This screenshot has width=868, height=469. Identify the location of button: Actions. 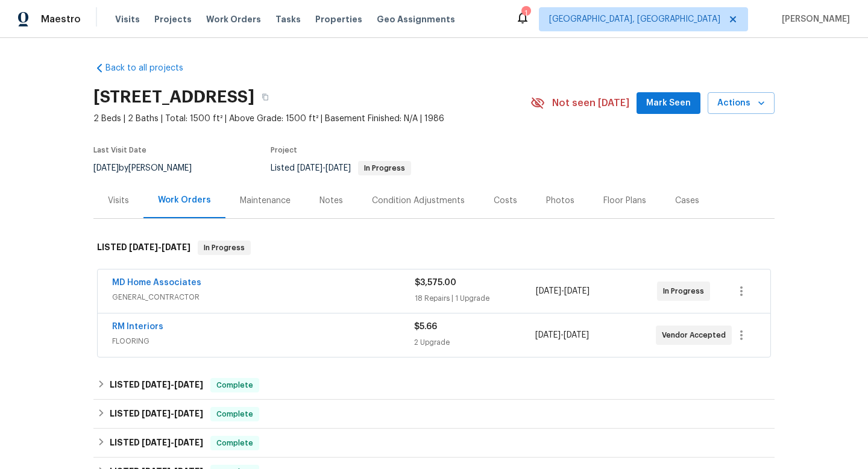
(741, 103).